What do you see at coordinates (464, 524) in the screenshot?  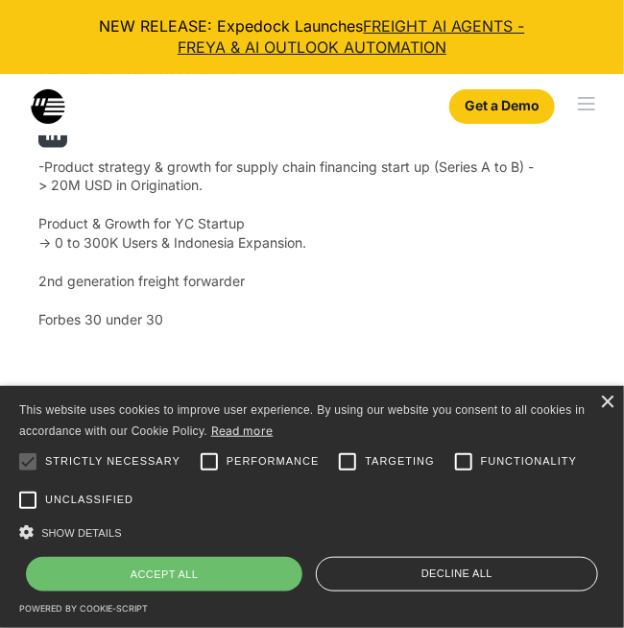 I see `div: Widget Obrolan` at bounding box center [464, 524].